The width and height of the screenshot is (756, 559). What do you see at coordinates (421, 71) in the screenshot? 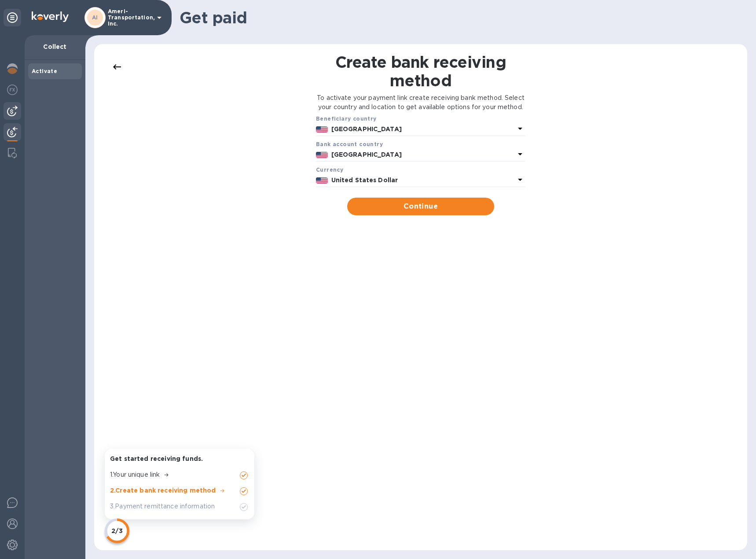
I see `h1: Create bank receiving method` at bounding box center [421, 71].